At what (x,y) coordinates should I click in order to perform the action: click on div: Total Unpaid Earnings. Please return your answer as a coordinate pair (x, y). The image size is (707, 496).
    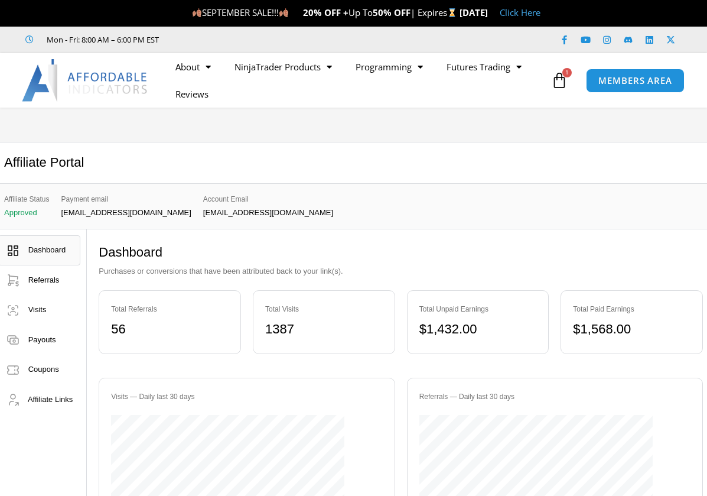
    Looking at the image, I should click on (478, 309).